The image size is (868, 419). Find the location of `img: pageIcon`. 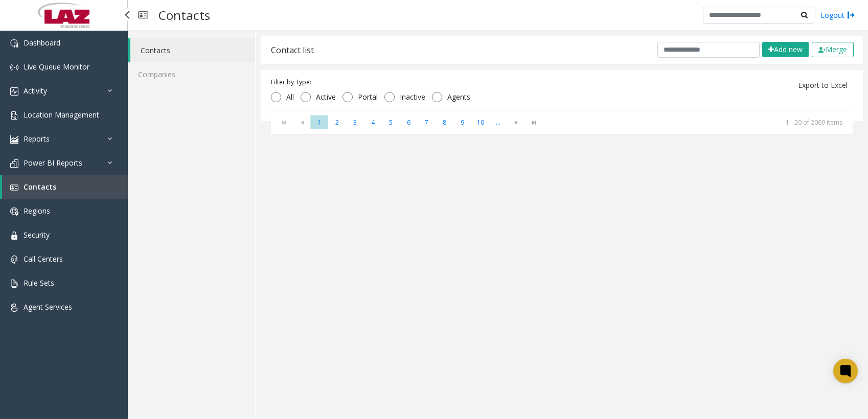

img: pageIcon is located at coordinates (144, 15).